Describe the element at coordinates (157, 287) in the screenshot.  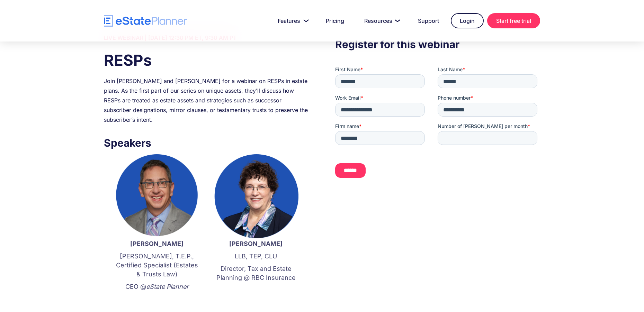
I see `p: CEO @` at that location.